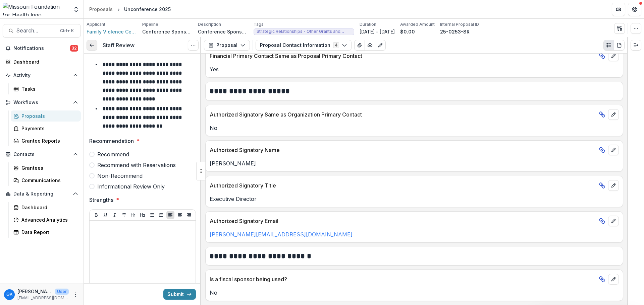 The height and width of the screenshot is (305, 644). Describe the element at coordinates (46, 168) in the screenshot. I see `a: Grantees` at that location.